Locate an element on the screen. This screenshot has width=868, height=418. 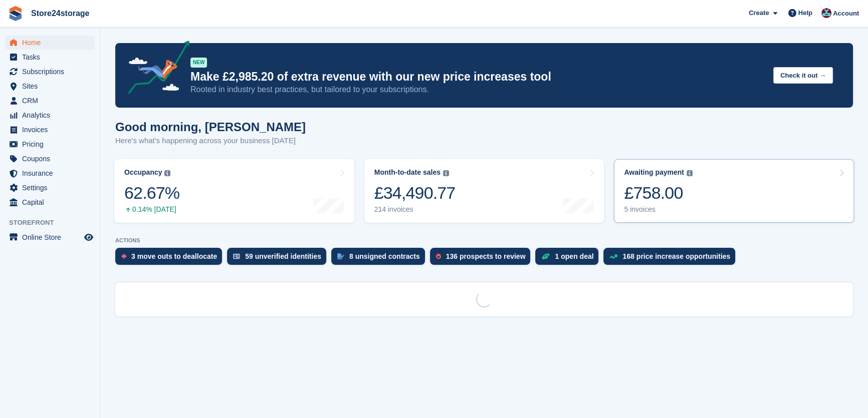
a: 3 move outs to deallocate is located at coordinates (171, 259).